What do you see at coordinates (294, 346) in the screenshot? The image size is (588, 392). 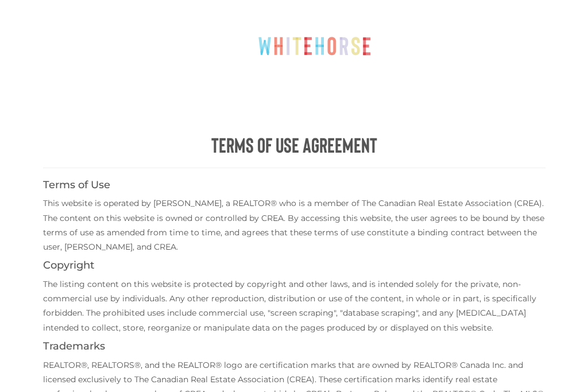 I see `h4: Trademarks` at bounding box center [294, 346].